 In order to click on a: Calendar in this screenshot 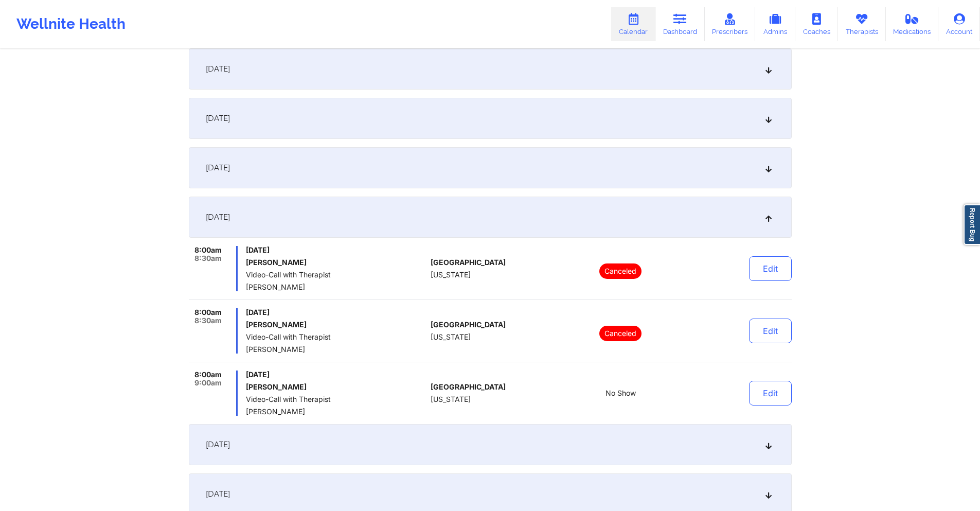, I will do `click(633, 25)`.